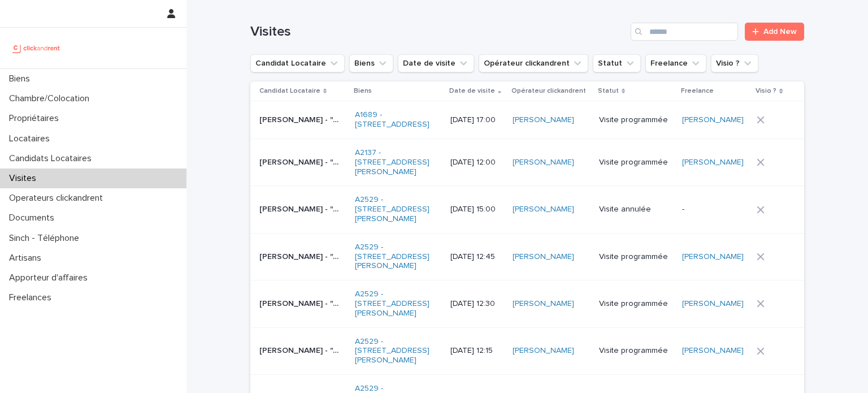 The height and width of the screenshot is (393, 868). What do you see at coordinates (636, 209) in the screenshot?
I see `p: Visite annulée` at bounding box center [636, 209].